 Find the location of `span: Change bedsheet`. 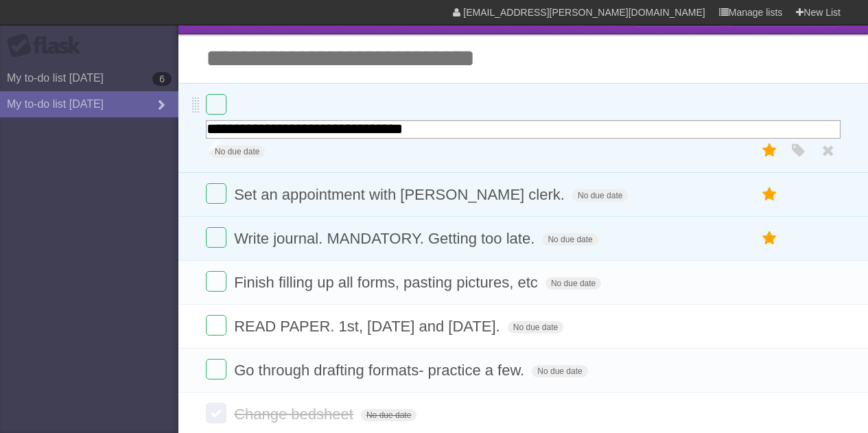

span: Change bedsheet is located at coordinates (295, 414).